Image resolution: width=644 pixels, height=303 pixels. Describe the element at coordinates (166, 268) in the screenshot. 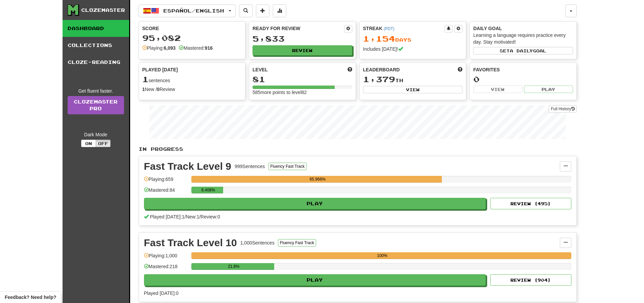

I see `div: Mastered: 218` at that location.